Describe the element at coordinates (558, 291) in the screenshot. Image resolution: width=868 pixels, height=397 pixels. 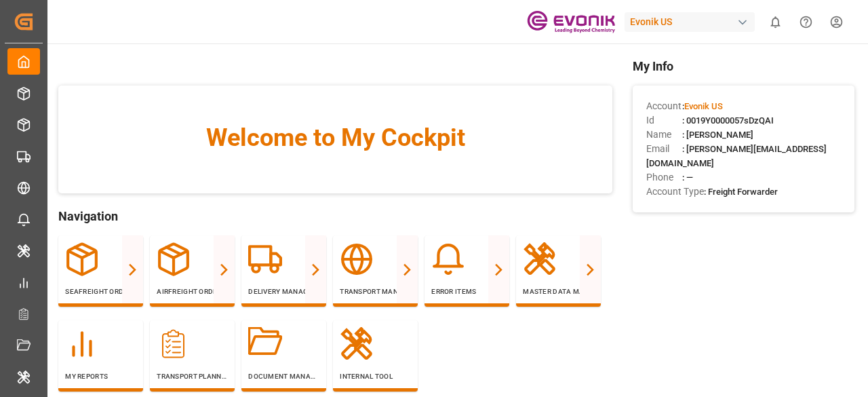
I see `p: Master Data Management` at that location.